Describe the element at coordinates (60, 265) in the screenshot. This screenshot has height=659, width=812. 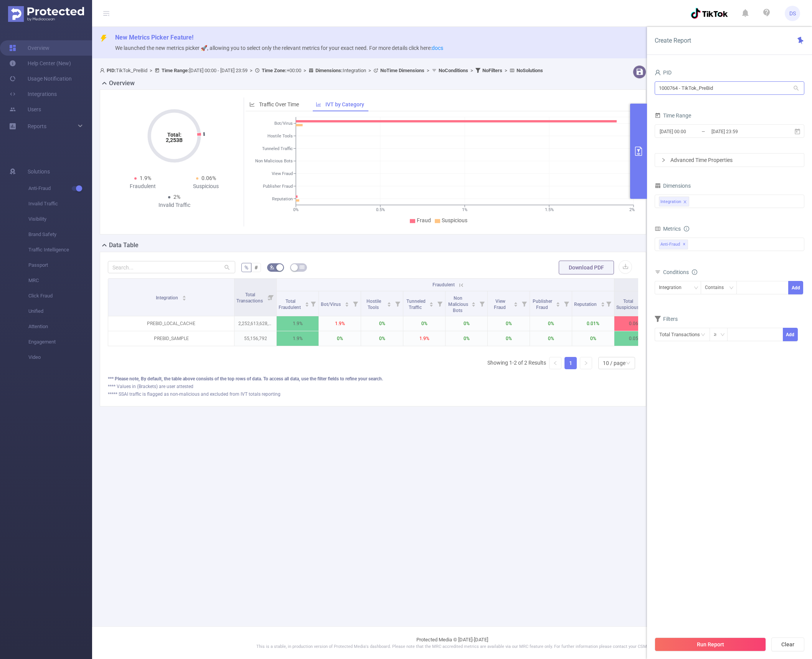
I see `span: Passport` at that location.